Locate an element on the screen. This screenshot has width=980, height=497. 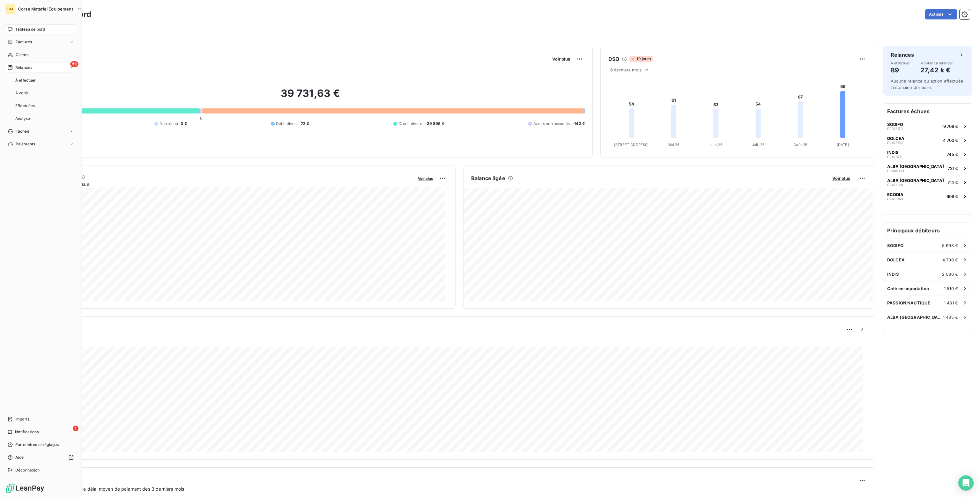
span: 0 is located at coordinates (201, 118).